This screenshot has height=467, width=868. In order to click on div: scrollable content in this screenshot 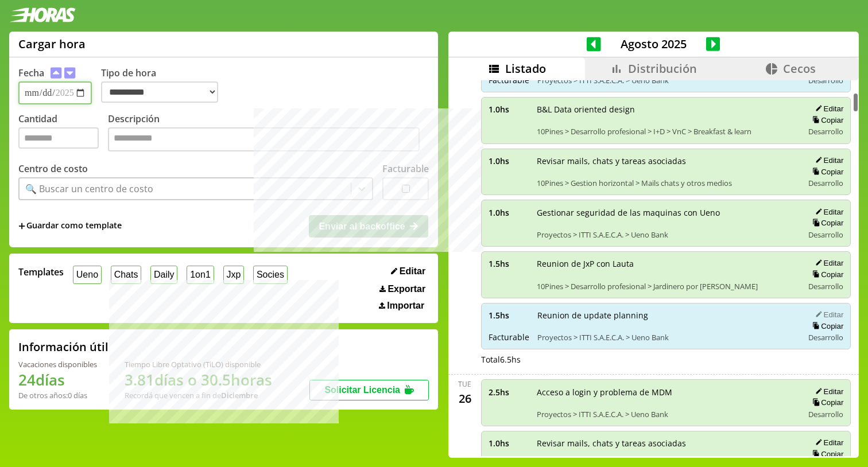, I will do `click(653, 268)`.